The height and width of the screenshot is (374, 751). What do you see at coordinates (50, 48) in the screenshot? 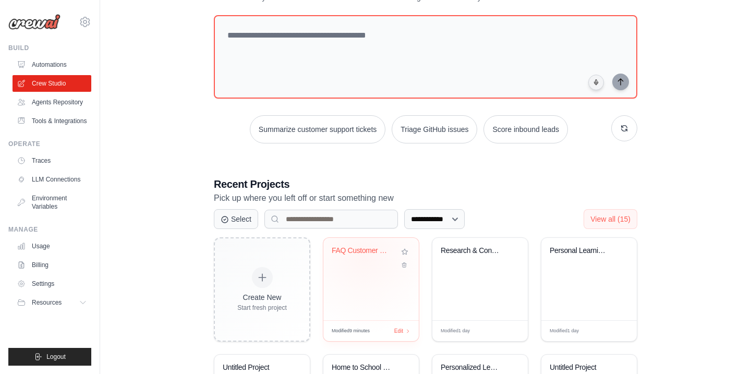
I see `div: Build` at bounding box center [50, 48].